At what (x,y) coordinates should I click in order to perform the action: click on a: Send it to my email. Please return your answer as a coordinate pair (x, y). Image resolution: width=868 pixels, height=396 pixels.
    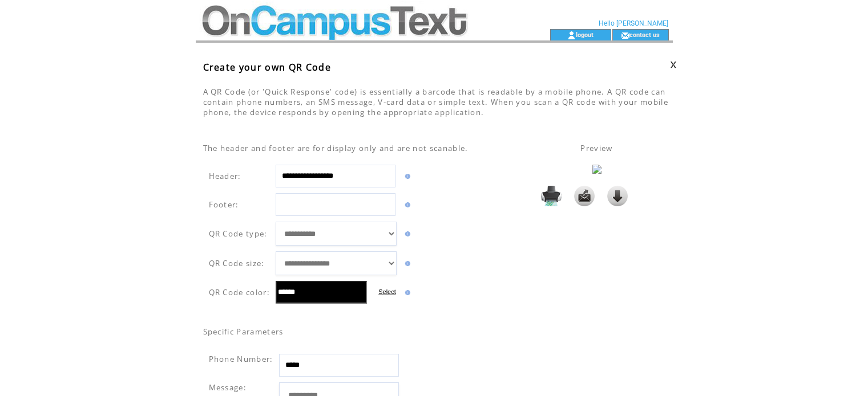
    Looking at the image, I should click on (584, 204).